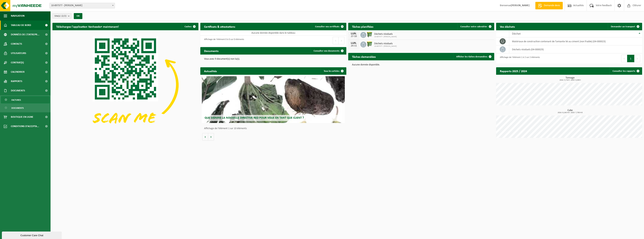 The width and height of the screenshot is (644, 239). What do you see at coordinates (22, 117) in the screenshot?
I see `span: Boutique en ligne` at bounding box center [22, 117].